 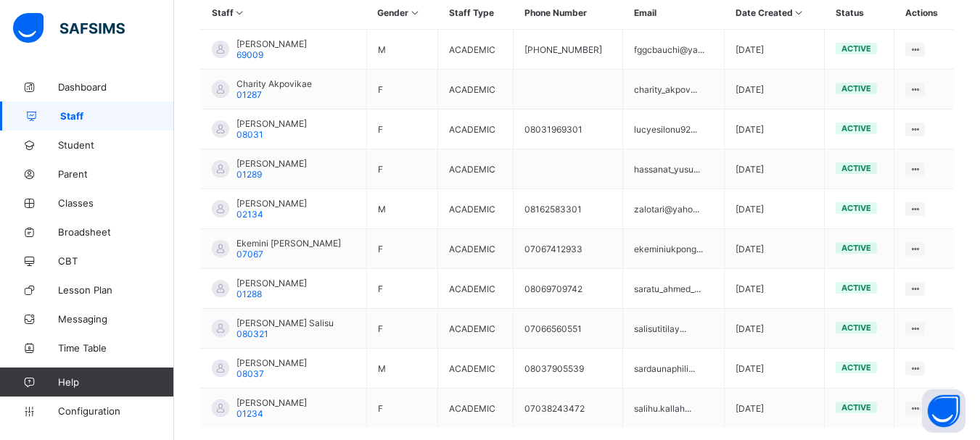 I want to click on span: 08031, so click(x=250, y=134).